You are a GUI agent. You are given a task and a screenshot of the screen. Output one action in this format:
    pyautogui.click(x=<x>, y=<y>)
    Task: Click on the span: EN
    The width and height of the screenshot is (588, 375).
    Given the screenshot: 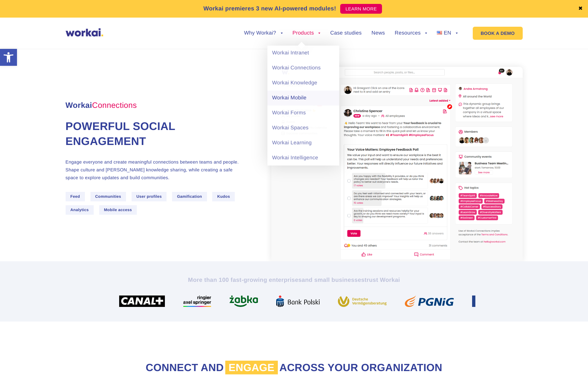 What is the action you would take?
    pyautogui.click(x=447, y=33)
    